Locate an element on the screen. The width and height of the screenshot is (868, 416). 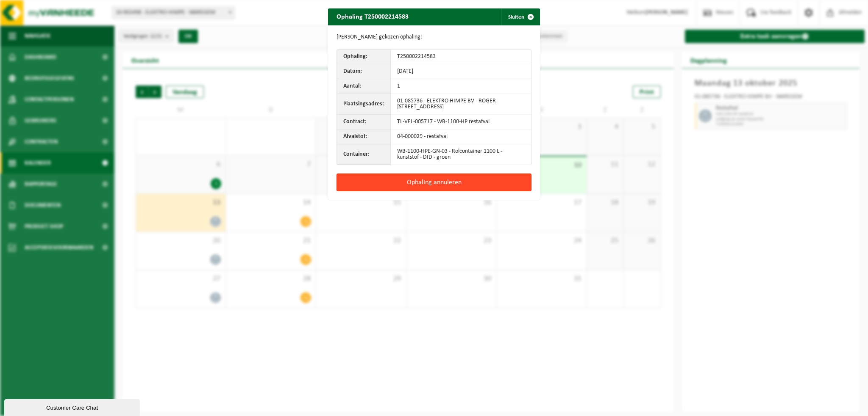
td: WB-1100-HPE-GN-03 - Rolcontainer 1100 L - kunststof - DID - groen is located at coordinates (461, 154).